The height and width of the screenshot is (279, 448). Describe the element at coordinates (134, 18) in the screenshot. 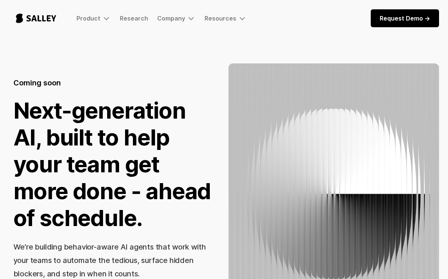

I see `a: Research` at that location.